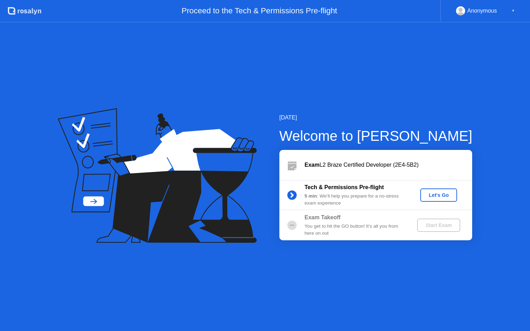 The height and width of the screenshot is (331, 530). What do you see at coordinates (355, 200) in the screenshot?
I see `div: : We’ll help you prepare for a no-stress exam experience` at bounding box center [355, 200].